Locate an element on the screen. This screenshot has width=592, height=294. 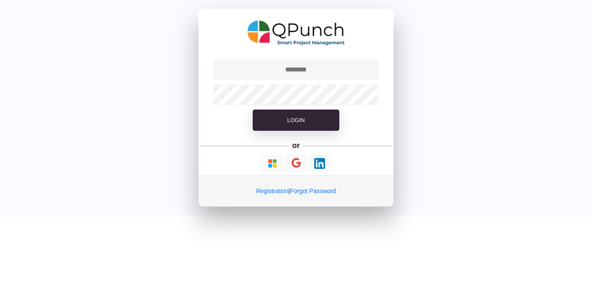
h5: or is located at coordinates (296, 146).